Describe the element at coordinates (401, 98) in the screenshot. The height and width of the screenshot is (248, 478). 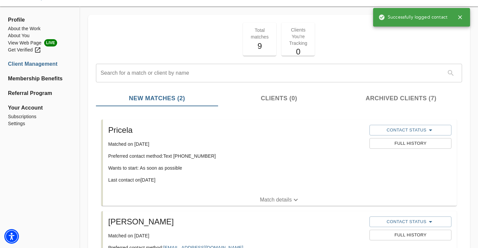
I see `span: Archived Clients (7)` at that location.